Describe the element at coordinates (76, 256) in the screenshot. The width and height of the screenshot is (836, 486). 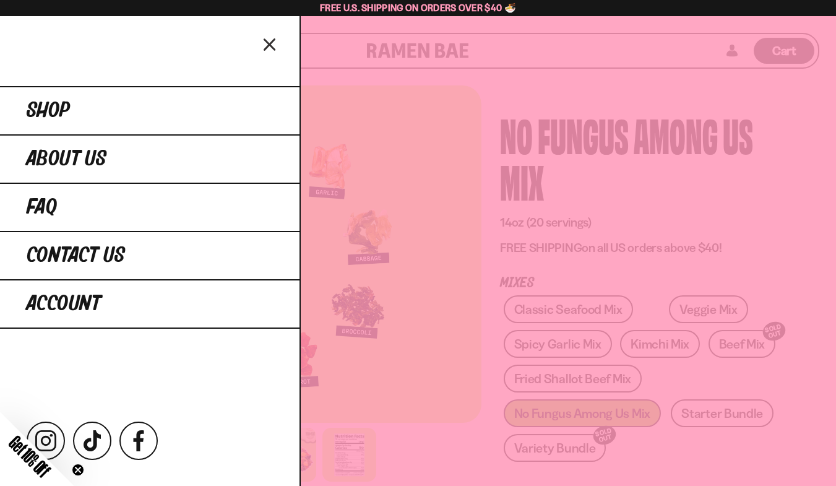
I see `span: Contact Us` at that location.